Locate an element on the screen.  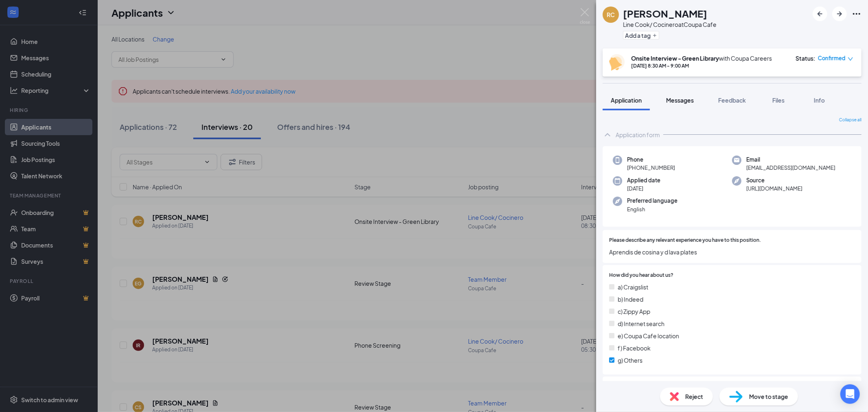
span: g) Others is located at coordinates (630, 361).